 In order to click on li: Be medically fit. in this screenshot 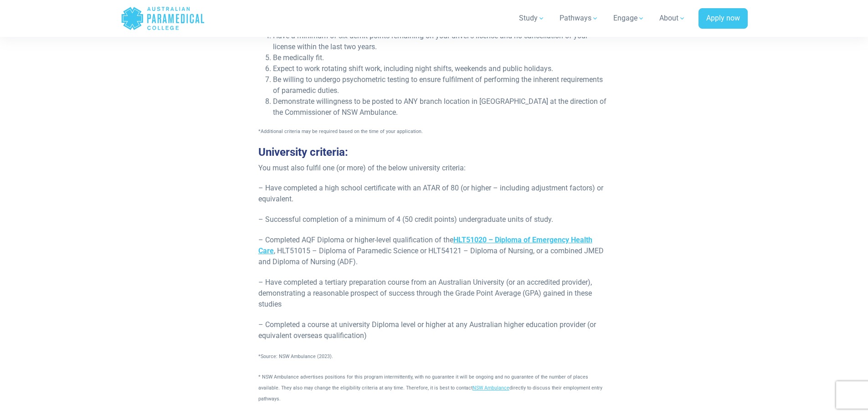, I will do `click(441, 58)`.